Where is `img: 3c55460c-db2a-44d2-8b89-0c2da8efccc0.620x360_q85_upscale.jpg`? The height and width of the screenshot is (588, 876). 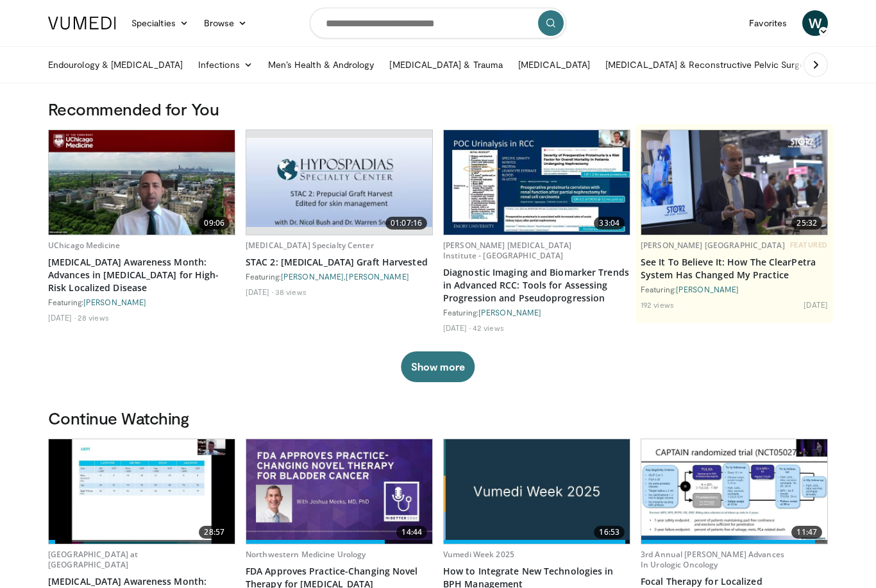 img: 3c55460c-db2a-44d2-8b89-0c2da8efccc0.620x360_q85_upscale.jpg is located at coordinates (339, 491).